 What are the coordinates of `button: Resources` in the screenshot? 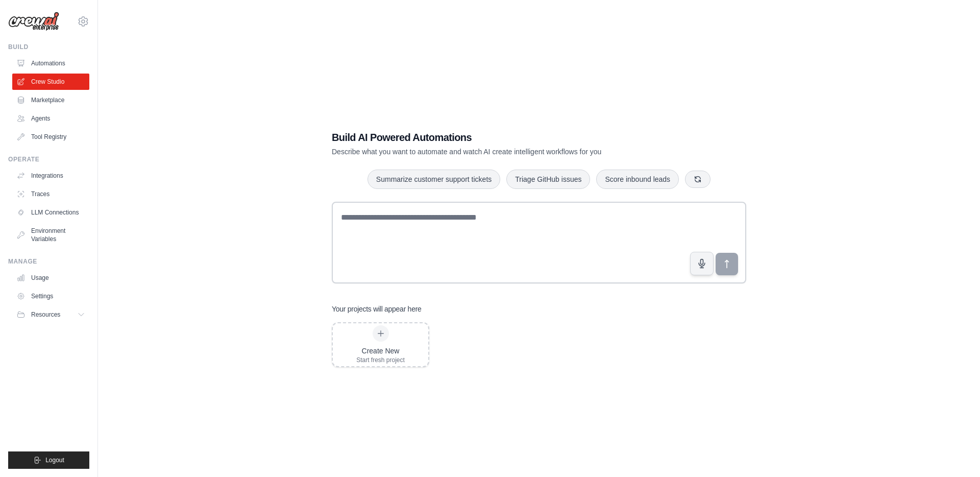 It's located at (50, 314).